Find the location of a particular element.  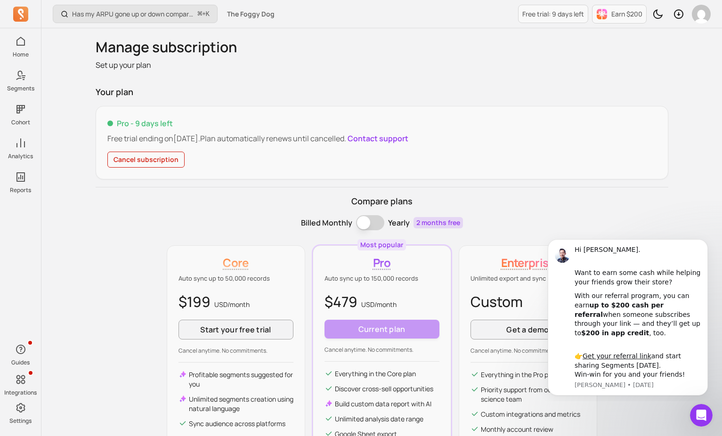

button: Toggle dark mode is located at coordinates (658, 14).